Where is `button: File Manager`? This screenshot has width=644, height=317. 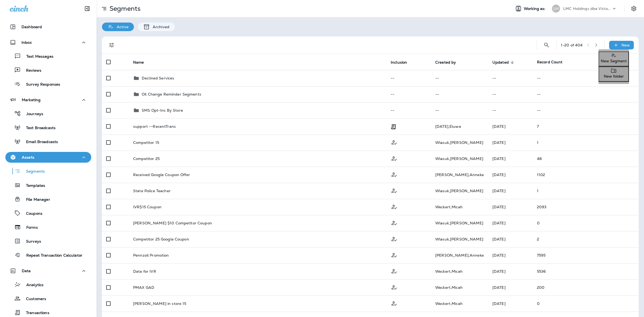 button: File Manager is located at coordinates (48, 199).